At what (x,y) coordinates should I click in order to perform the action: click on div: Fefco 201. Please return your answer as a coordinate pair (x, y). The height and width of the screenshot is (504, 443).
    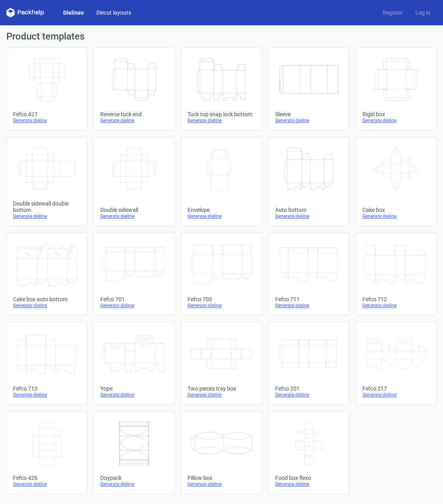
    Looking at the image, I should click on (309, 389).